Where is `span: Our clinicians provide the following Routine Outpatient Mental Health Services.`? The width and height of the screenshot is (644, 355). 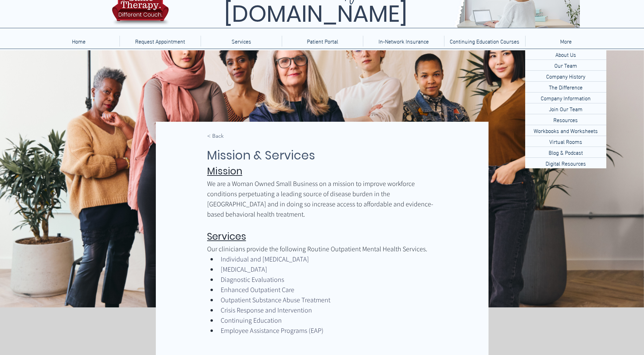
span: Our clinicians provide the following Routine Outpatient Mental Health Services. is located at coordinates (317, 249).